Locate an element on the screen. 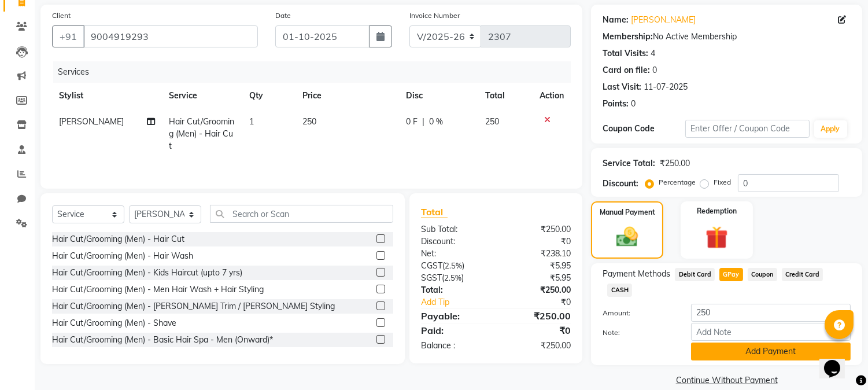  div: Paid: is located at coordinates (454, 330).